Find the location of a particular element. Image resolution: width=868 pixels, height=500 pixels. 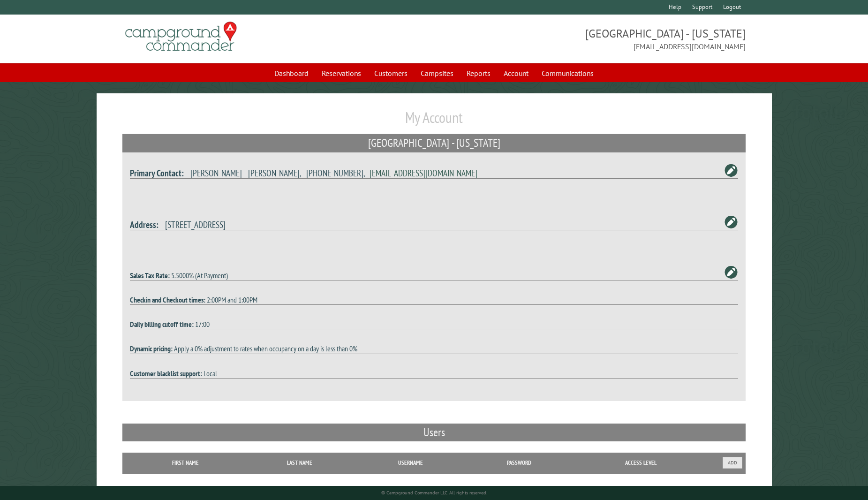

span: 2:00PM and 1:00PM is located at coordinates (232, 300).